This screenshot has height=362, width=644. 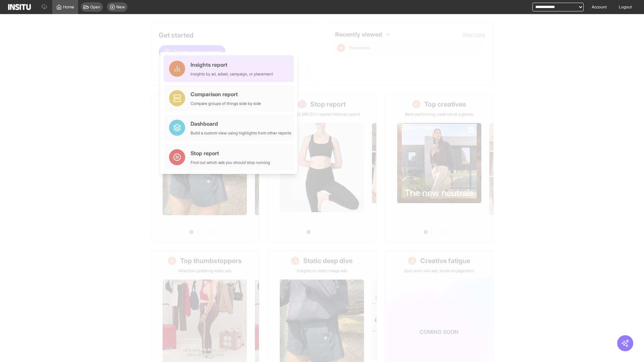 What do you see at coordinates (95, 7) in the screenshot?
I see `span: Open` at bounding box center [95, 7].